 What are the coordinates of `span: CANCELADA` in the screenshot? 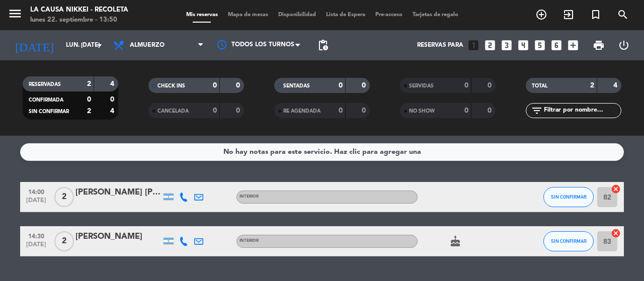 It's located at (173, 111).